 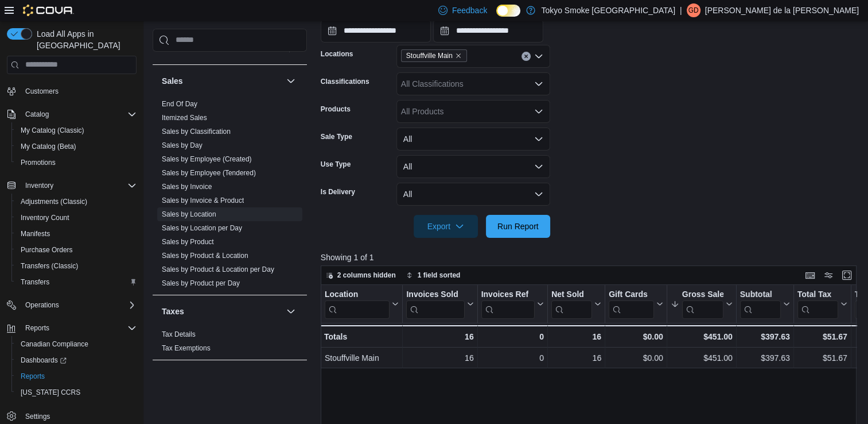 What do you see at coordinates (821, 357) in the screenshot?
I see `div: $51.67` at bounding box center [821, 357].